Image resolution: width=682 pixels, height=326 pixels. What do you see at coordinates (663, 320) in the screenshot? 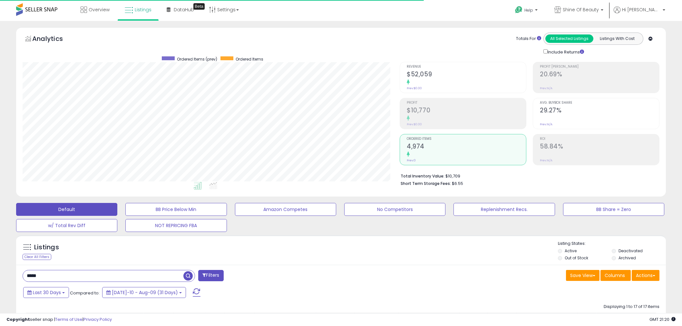
I see `span: 2025-09-9 21:20 GMT` at bounding box center [663, 320].